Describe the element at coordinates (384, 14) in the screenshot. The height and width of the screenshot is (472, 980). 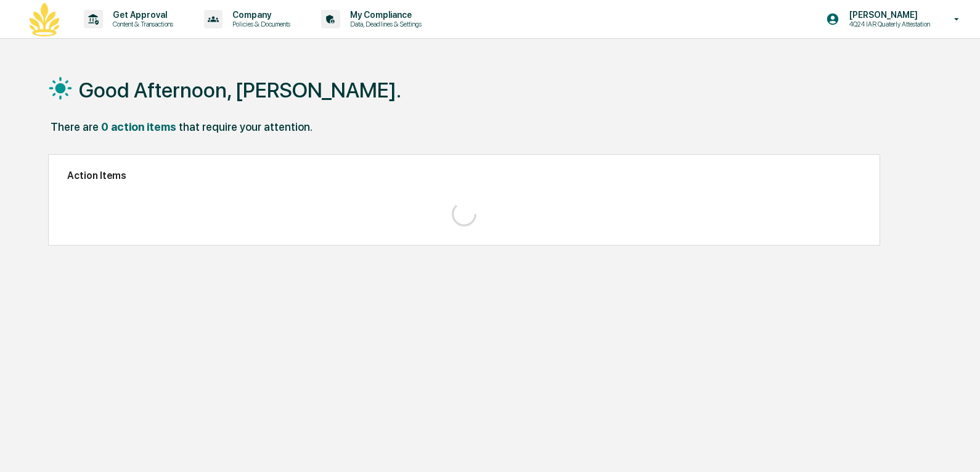
I see `p: My Compliance` at that location.